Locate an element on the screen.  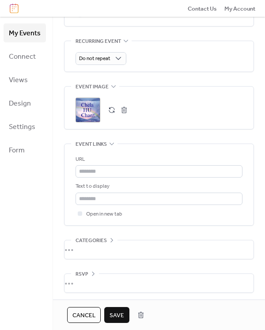
a: My Events is located at coordinates (25, 33).